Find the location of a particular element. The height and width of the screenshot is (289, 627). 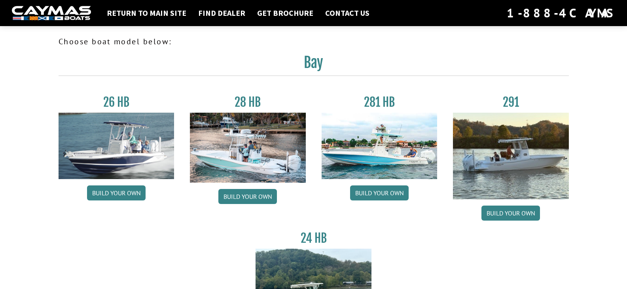

a: Return to main site is located at coordinates (146, 13).